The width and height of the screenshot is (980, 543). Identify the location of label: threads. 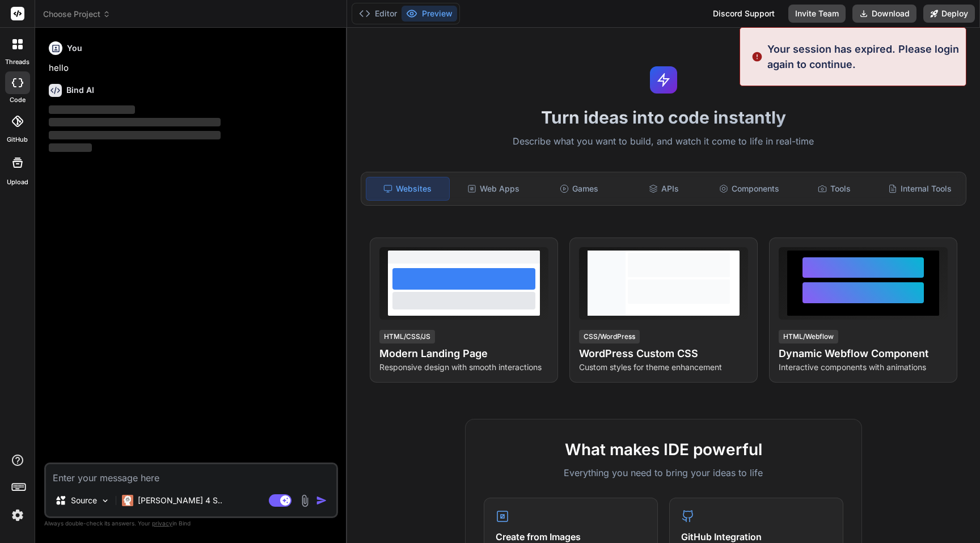
(17, 62).